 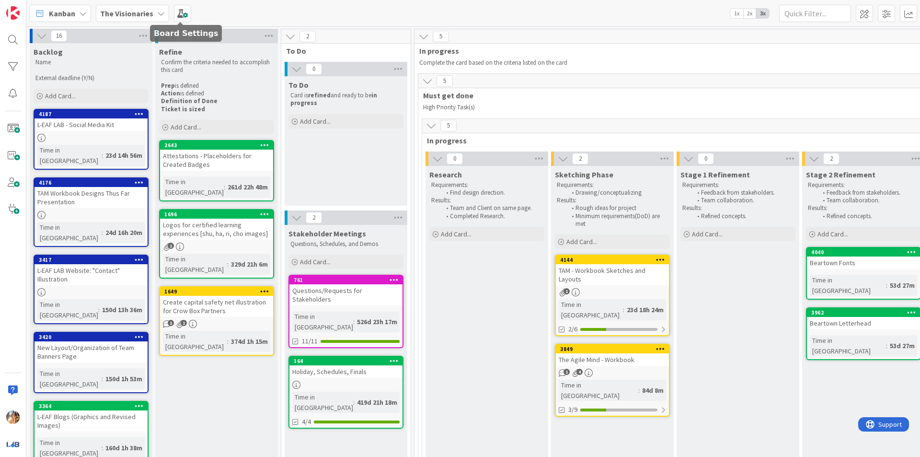 What do you see at coordinates (32, 7) in the screenshot?
I see `span: Support` at bounding box center [32, 7].